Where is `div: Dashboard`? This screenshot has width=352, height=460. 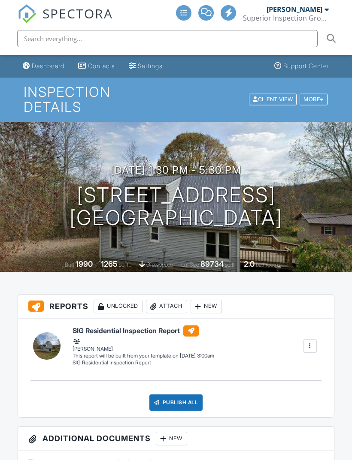
div: Dashboard is located at coordinates (48, 66).